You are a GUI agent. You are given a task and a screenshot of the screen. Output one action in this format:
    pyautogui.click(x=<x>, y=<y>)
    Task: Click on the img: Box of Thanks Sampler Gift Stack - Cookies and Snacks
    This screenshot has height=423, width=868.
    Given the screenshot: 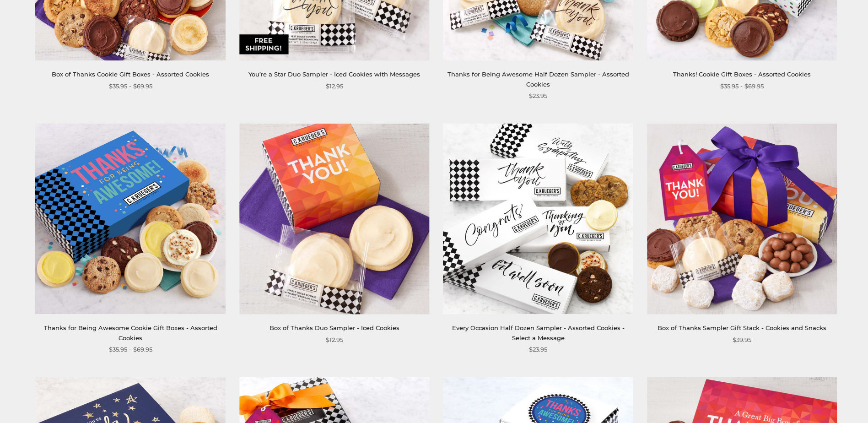 What is the action you would take?
    pyautogui.click(x=742, y=219)
    